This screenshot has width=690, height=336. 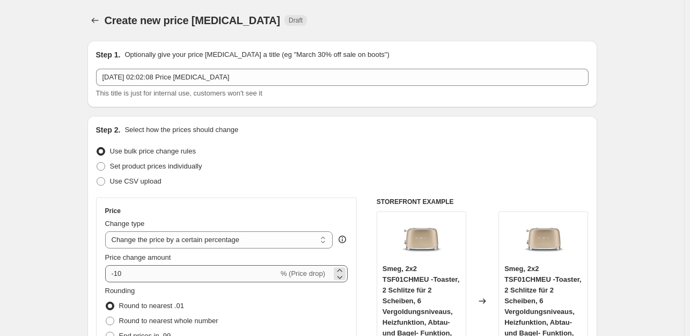 What do you see at coordinates (179, 93) in the screenshot?
I see `span: This title is just for internal use, customers won't see it` at bounding box center [179, 93].